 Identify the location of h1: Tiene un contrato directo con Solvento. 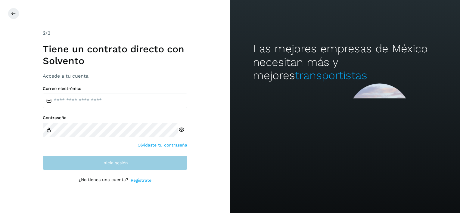
(115, 55).